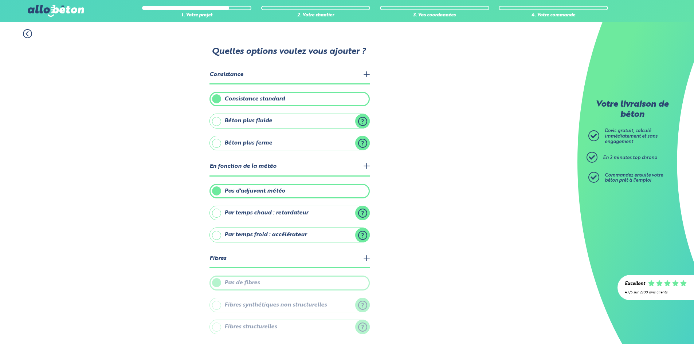 This screenshot has height=344, width=694. I want to click on label: Béton plus ferme, so click(290, 143).